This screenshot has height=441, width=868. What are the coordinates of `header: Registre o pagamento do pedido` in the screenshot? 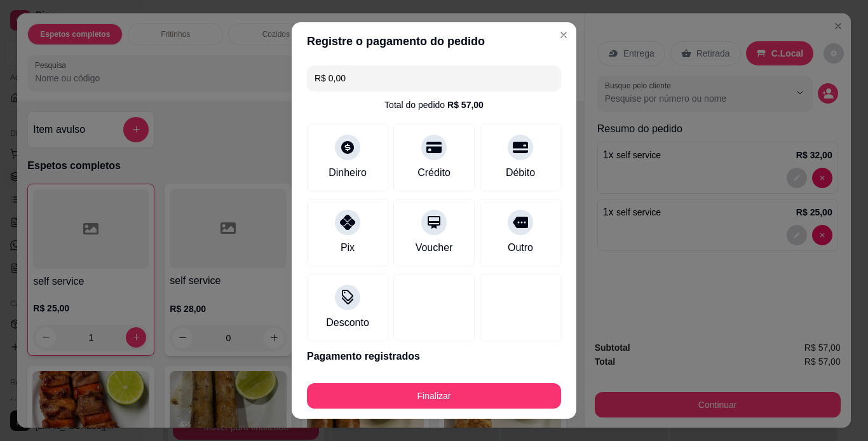 It's located at (434, 41).